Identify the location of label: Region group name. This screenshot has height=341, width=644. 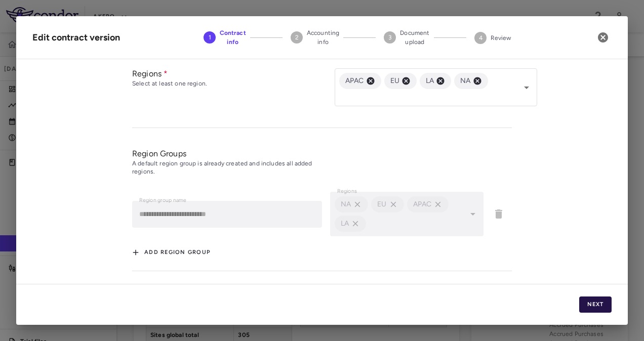
(163, 200).